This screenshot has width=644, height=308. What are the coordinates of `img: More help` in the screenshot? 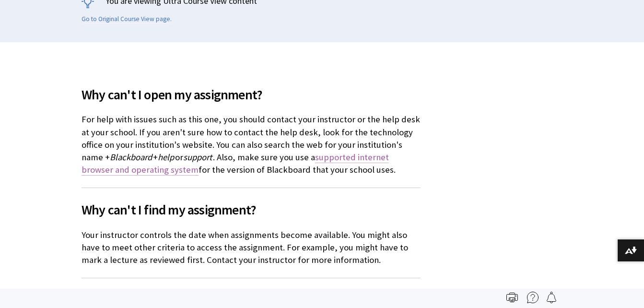 It's located at (533, 298).